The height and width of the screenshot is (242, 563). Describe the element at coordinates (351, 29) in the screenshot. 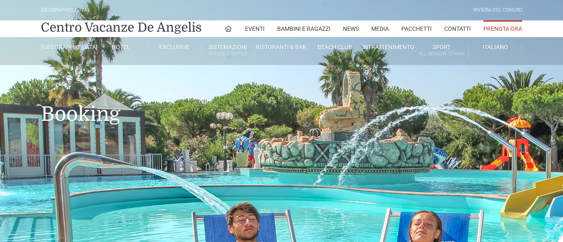

I see `a: News` at that location.